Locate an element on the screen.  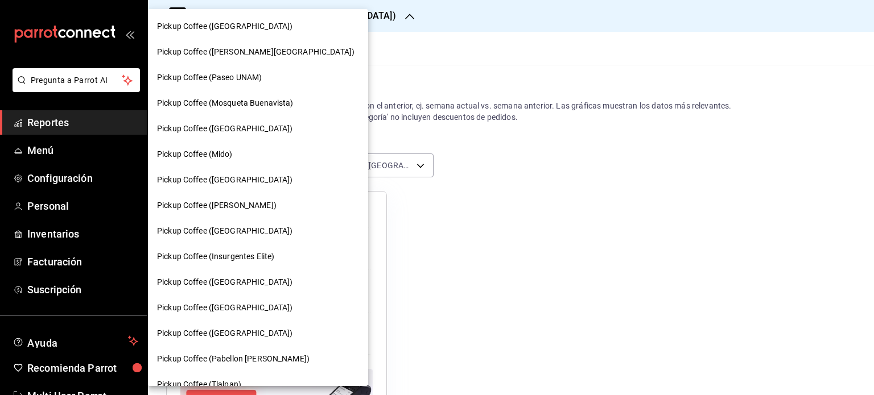
span: Pickup Coffee (Paseo UNAM) is located at coordinates (209, 77).